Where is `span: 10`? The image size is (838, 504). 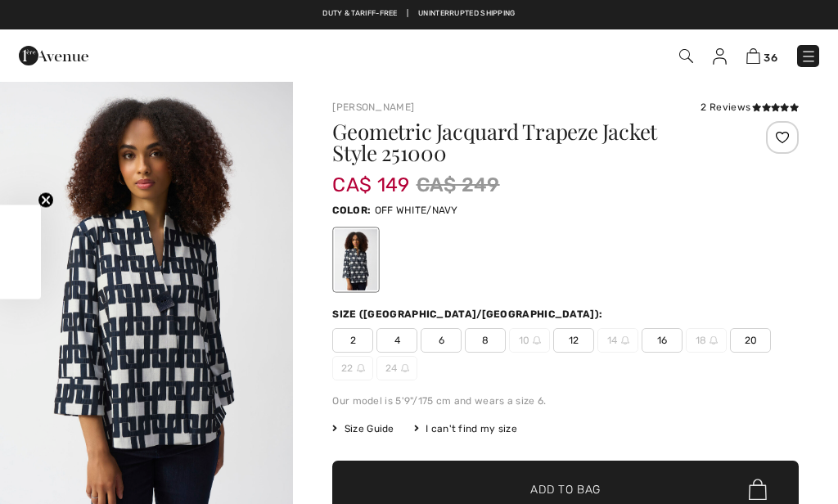 span: 10 is located at coordinates (529, 341).